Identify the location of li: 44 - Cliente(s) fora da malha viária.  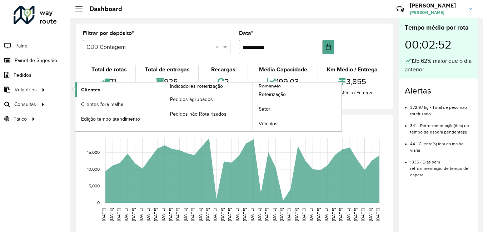
(441, 144).